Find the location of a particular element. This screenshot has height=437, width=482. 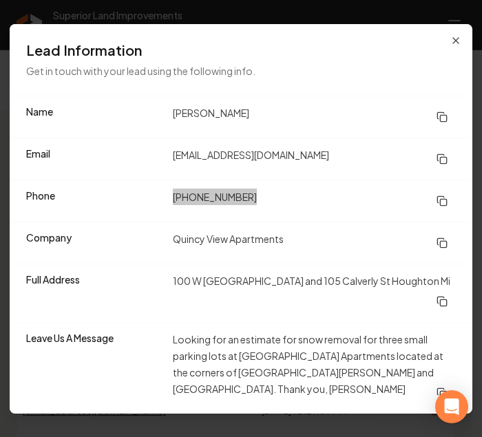

h3: Lead Information is located at coordinates (241, 50).